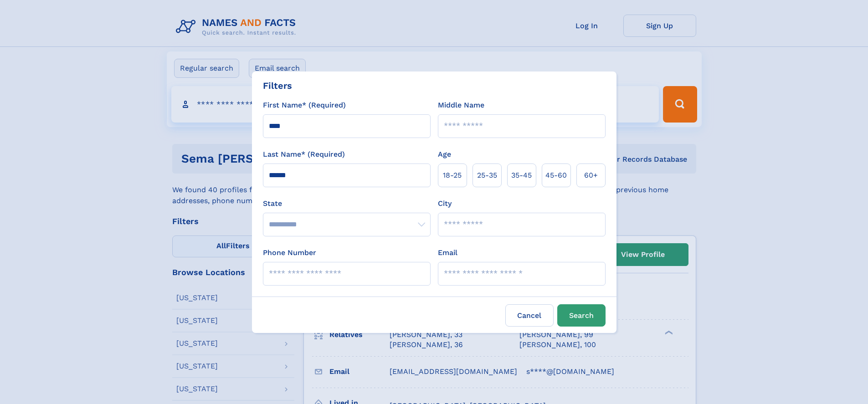 Image resolution: width=868 pixels, height=404 pixels. I want to click on label: State, so click(347, 204).